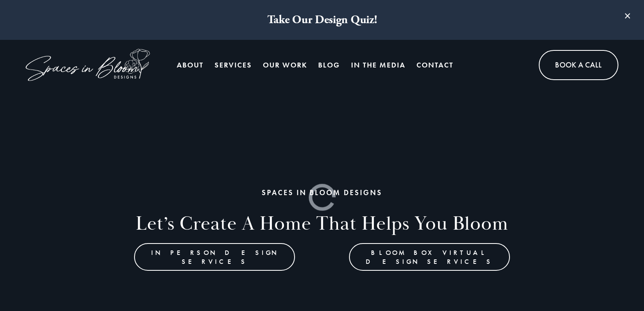 The width and height of the screenshot is (644, 311). What do you see at coordinates (322, 193) in the screenshot?
I see `h1: SPACES IN BLOOM DESIGNS` at bounding box center [322, 193].